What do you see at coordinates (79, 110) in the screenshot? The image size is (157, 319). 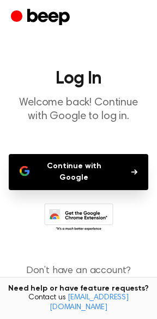 I see `p: Welcome back! Continue with Google to log in.` at bounding box center [79, 110].